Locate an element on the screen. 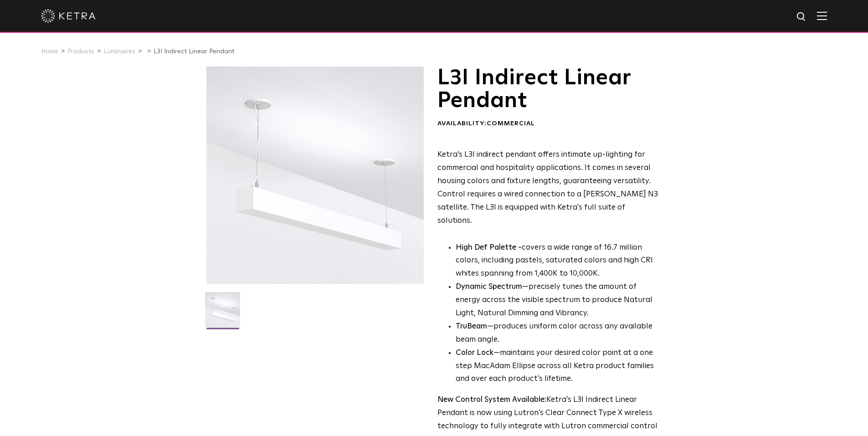 The width and height of the screenshot is (868, 436). a: Home is located at coordinates (50, 52).